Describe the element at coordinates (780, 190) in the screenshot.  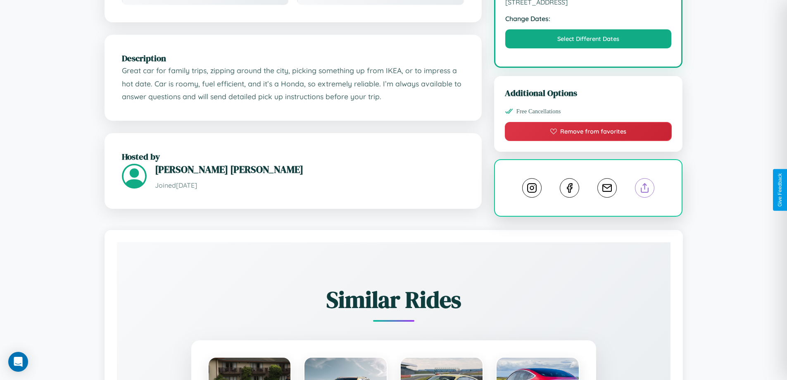
I see `div: Give Feedback` at that location.